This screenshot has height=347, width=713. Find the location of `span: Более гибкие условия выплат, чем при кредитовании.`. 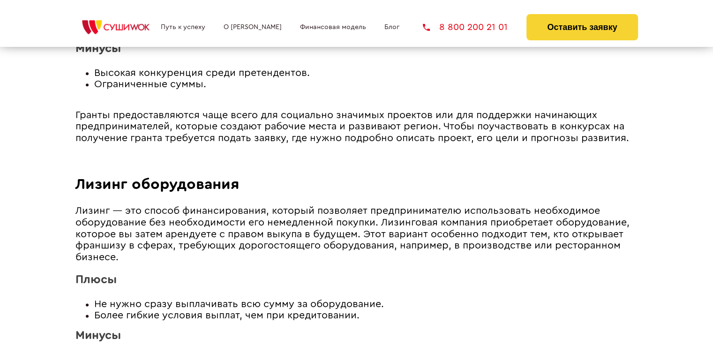

span: Более гибкие условия выплат, чем при кредитовании. is located at coordinates (227, 315).